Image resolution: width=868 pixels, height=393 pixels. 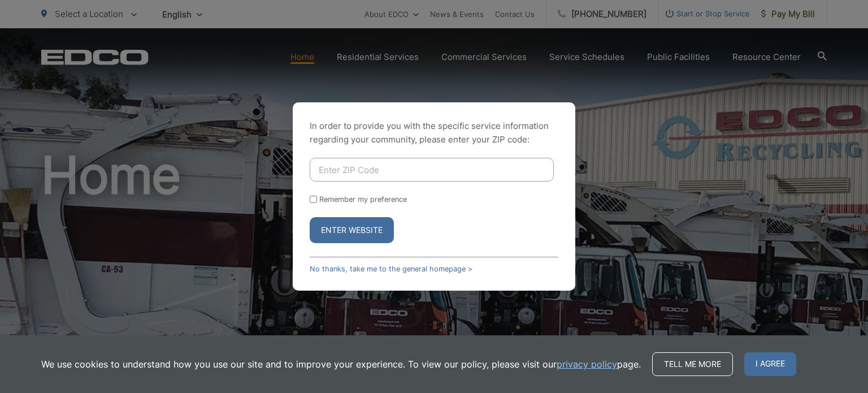 What do you see at coordinates (363, 199) in the screenshot?
I see `label: Remember my preference` at bounding box center [363, 199].